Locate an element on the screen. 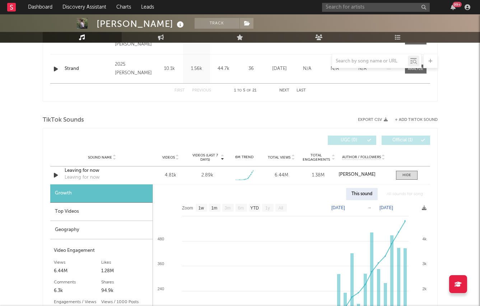  div: Top Videos is located at coordinates (101, 212).